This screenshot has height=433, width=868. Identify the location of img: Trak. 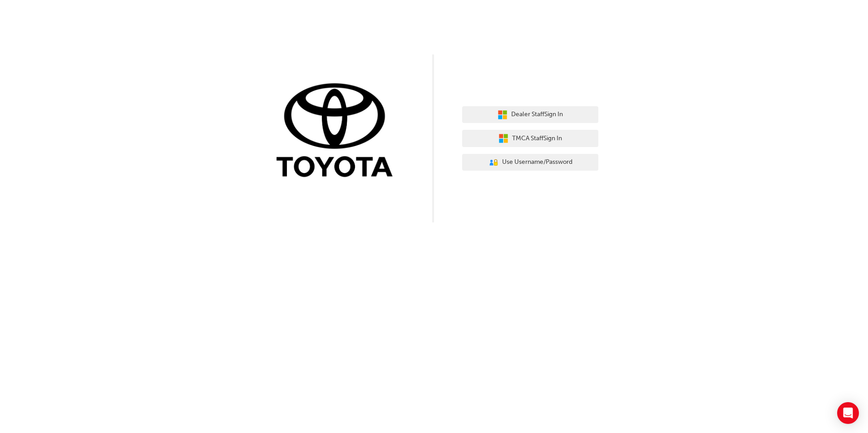
(338, 131).